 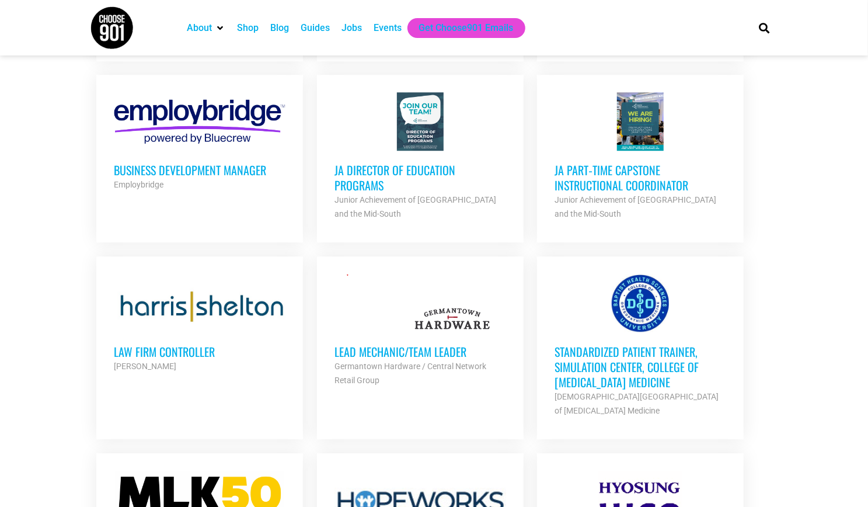 What do you see at coordinates (420, 352) in the screenshot?
I see `h3: Lead Mechanic/Team Leader` at bounding box center [420, 352].